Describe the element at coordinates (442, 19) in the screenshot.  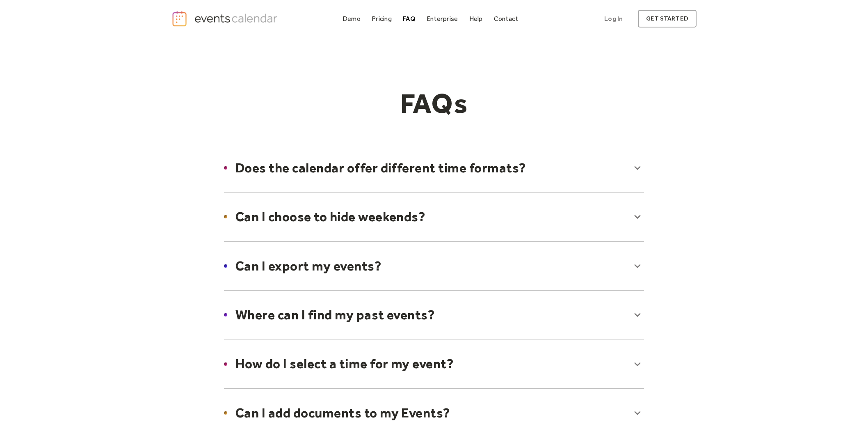
I see `div: Enterprise` at that location.